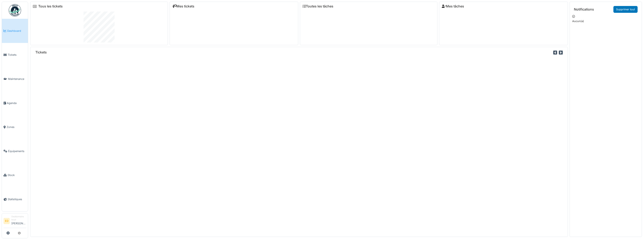 The width and height of the screenshot is (644, 240). What do you see at coordinates (17, 199) in the screenshot?
I see `span: Statistiques` at bounding box center [17, 199].